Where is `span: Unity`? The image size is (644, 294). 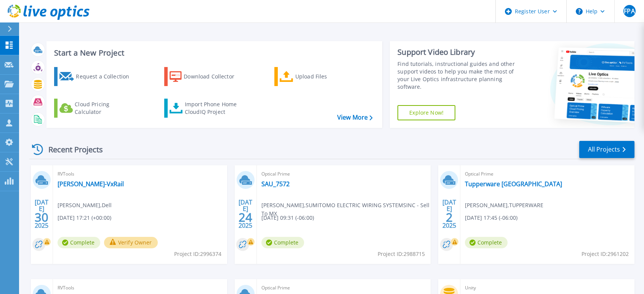
span: Unity is located at coordinates (547, 288).